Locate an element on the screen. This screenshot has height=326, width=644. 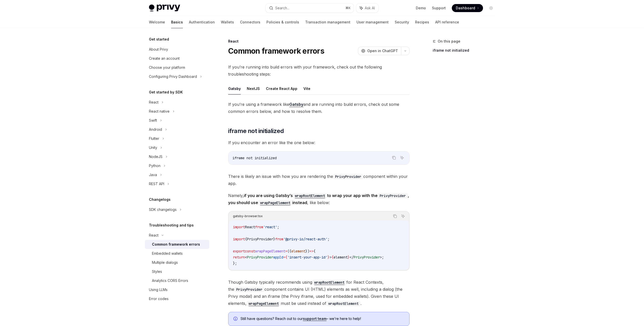
span: Though Gatsby typically recommends using for React Contexts, the component contains UI (HTML) ele... is located at coordinates (319, 293).